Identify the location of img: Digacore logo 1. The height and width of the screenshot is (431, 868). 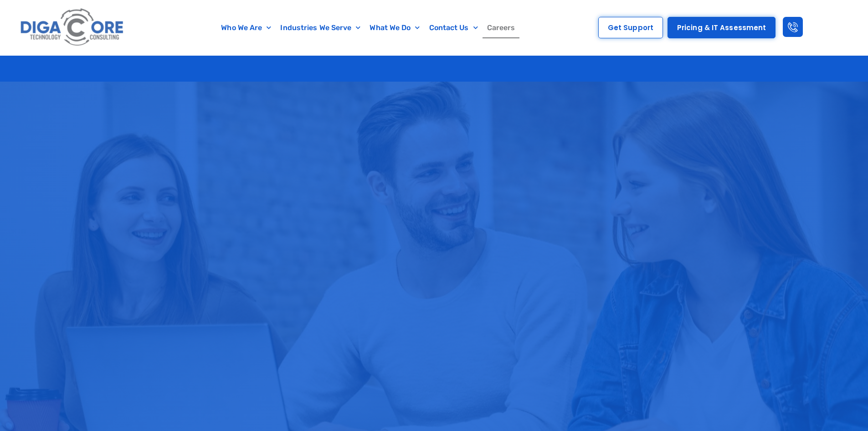
(72, 28).